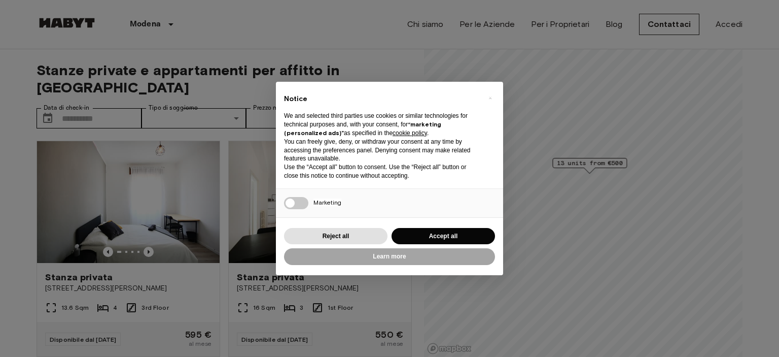  I want to click on button: Reject all, so click(336, 236).